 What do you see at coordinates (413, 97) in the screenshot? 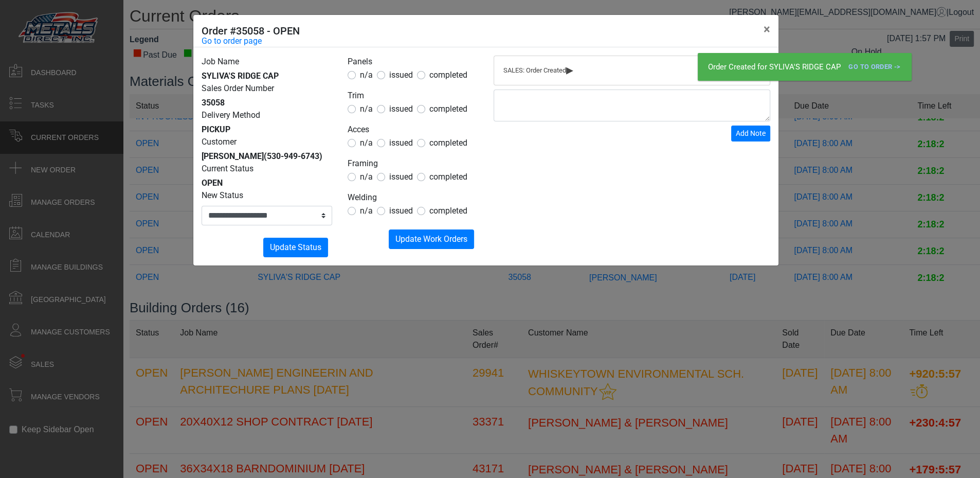
I see `legend: Trim` at bounding box center [413, 97].